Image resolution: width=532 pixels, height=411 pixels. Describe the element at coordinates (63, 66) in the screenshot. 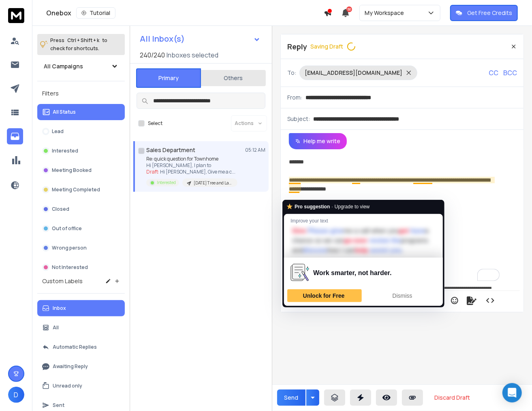

I see `h1: All Campaigns` at that location.